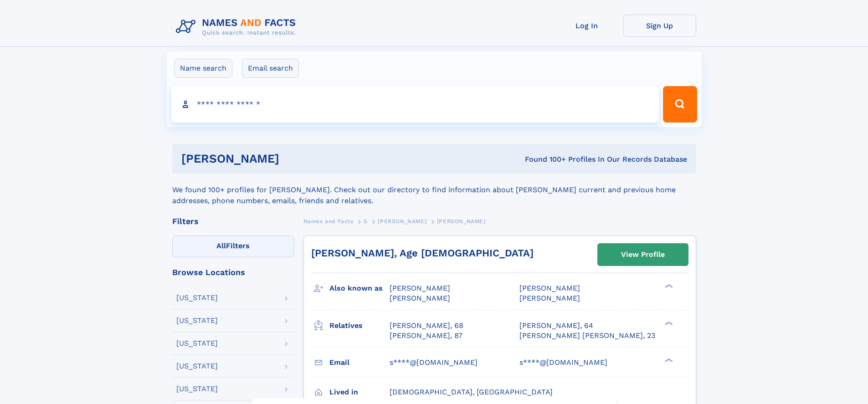 The width and height of the screenshot is (868, 404). I want to click on a: S, so click(365, 221).